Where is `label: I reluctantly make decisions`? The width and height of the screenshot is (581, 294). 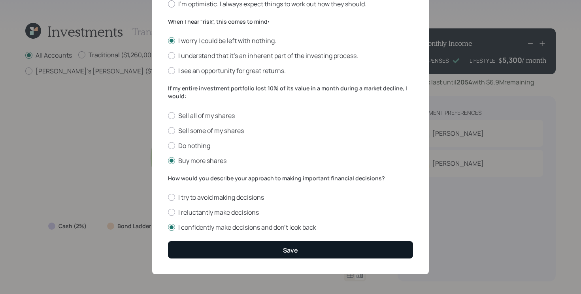 label: I reluctantly make decisions is located at coordinates (290, 213).